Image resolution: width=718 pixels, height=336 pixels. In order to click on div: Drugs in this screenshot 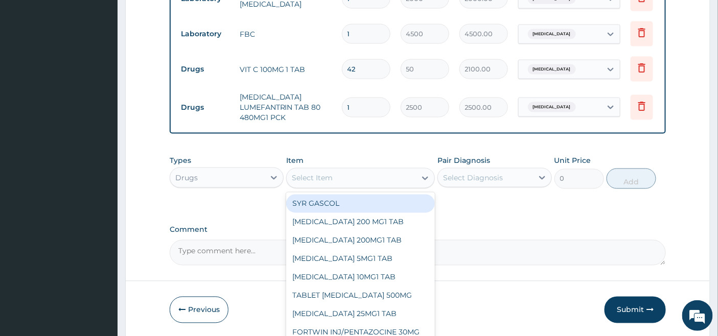, I will do `click(186, 178)`.